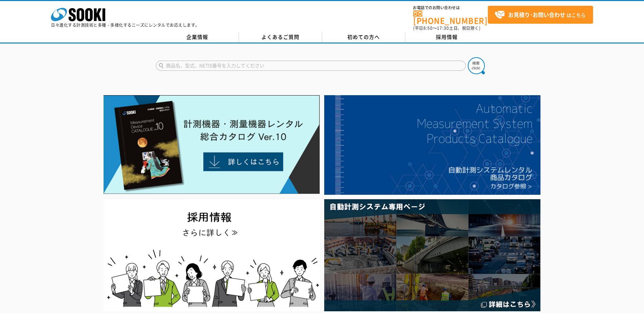 The width and height of the screenshot is (644, 313). I want to click on span: はこちら, so click(540, 15).